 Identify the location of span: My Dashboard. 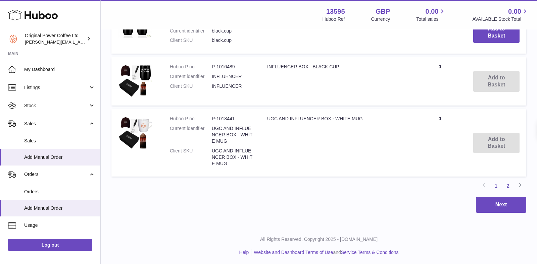
(60, 69).